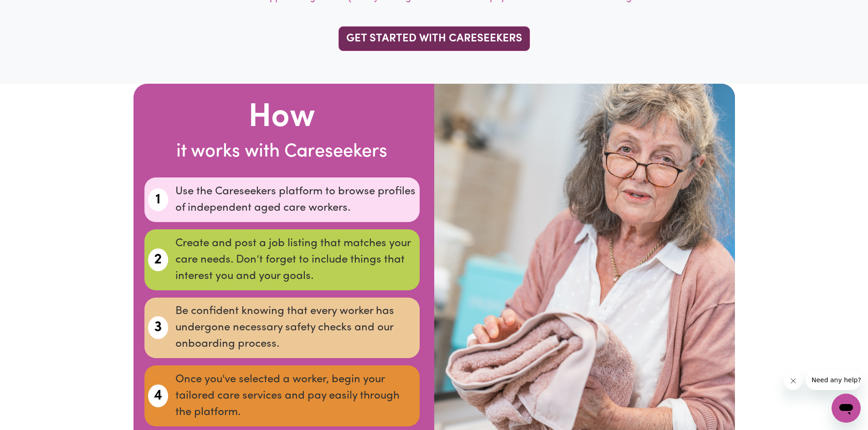  What do you see at coordinates (296, 327) in the screenshot?
I see `p: Be confident knowing that every worker has undergone necessary safety checks and our onboarding p...` at bounding box center [296, 327].